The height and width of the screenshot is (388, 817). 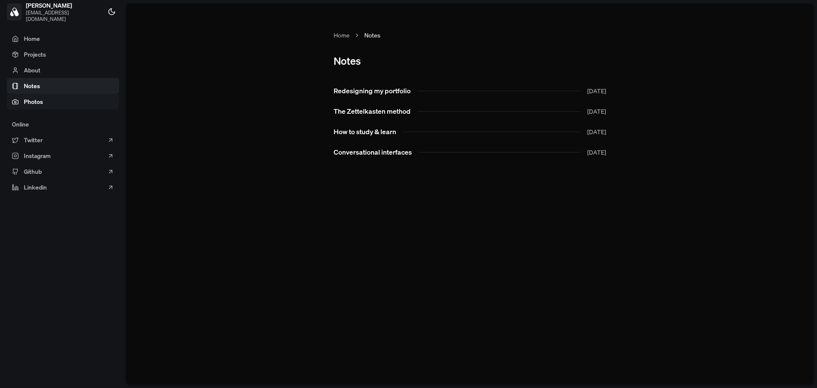 What do you see at coordinates (63, 155) in the screenshot?
I see `a: Instagram` at bounding box center [63, 155].